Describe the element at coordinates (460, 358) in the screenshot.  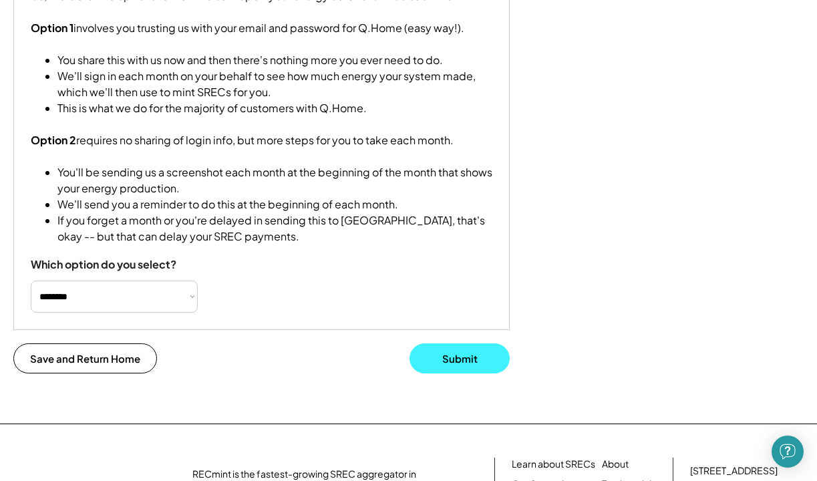
I see `button: Submit` at that location.